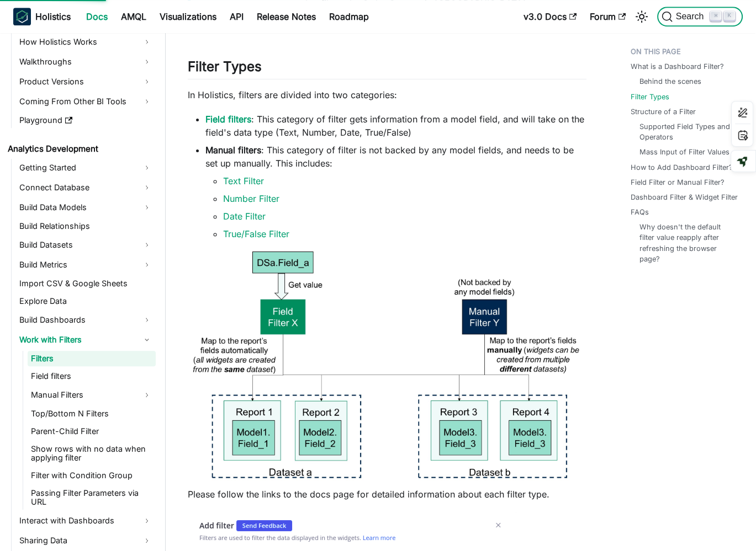 This screenshot has height=551, width=756. I want to click on a: Interact with Dashboards, so click(86, 521).